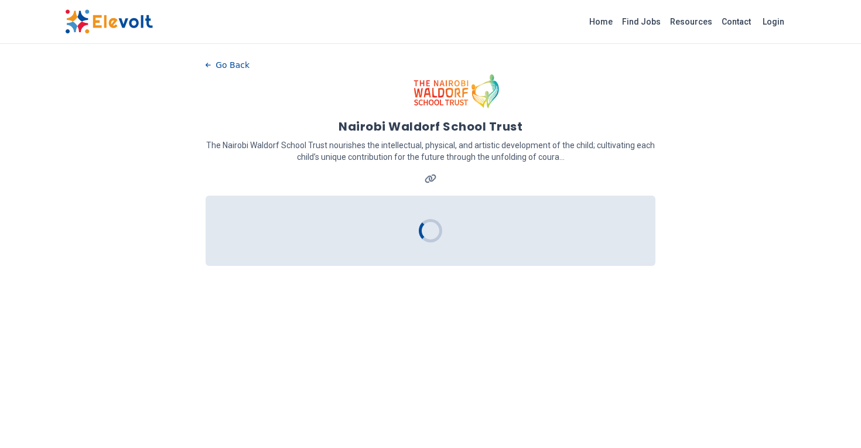  What do you see at coordinates (430, 231) in the screenshot?
I see `div: Loading...` at bounding box center [430, 231].